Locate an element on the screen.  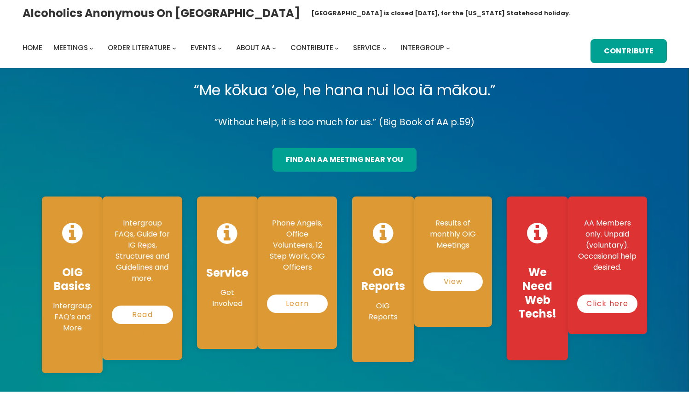
a: Click here is located at coordinates (607, 304).